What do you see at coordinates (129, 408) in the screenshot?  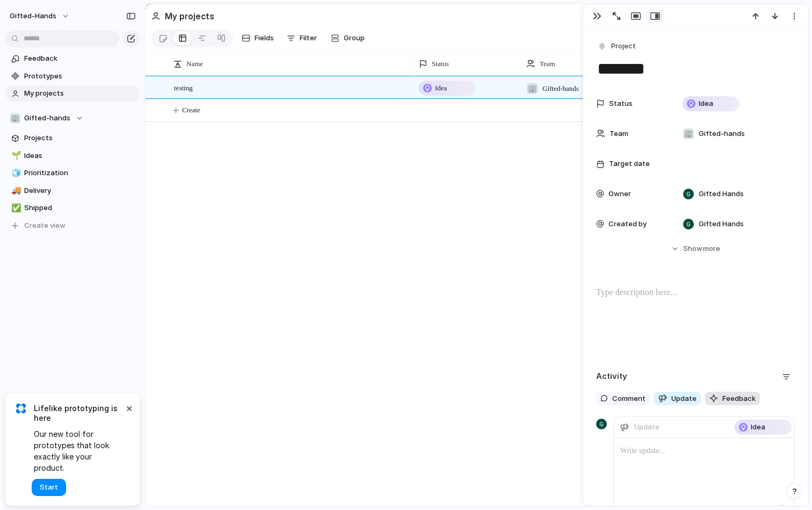 I see `button: Dismiss` at bounding box center [129, 408].